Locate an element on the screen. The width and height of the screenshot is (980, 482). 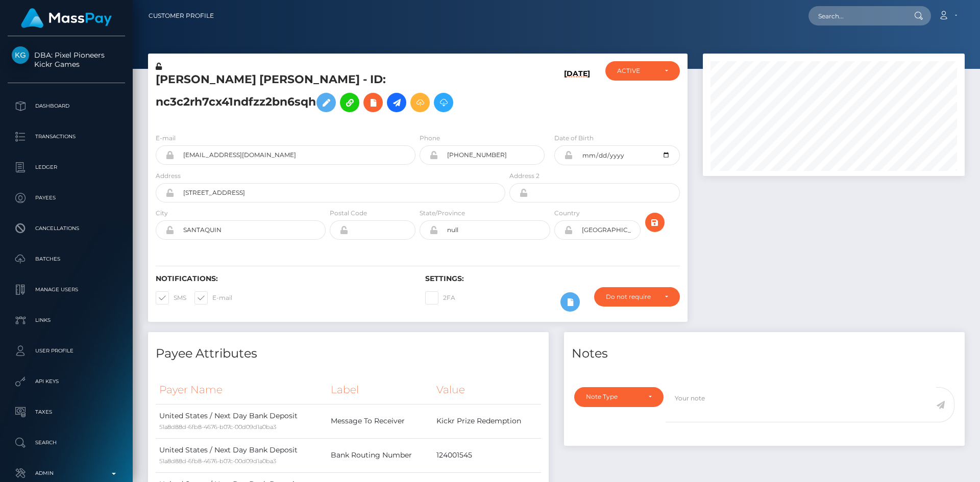
a: Ledger is located at coordinates (66, 168).